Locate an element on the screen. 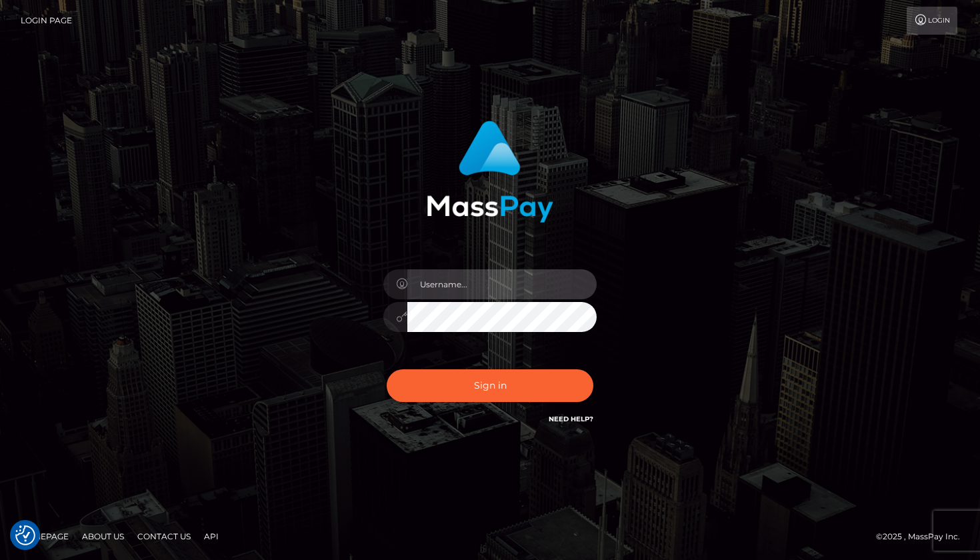  input: Username... is located at coordinates (502, 284).